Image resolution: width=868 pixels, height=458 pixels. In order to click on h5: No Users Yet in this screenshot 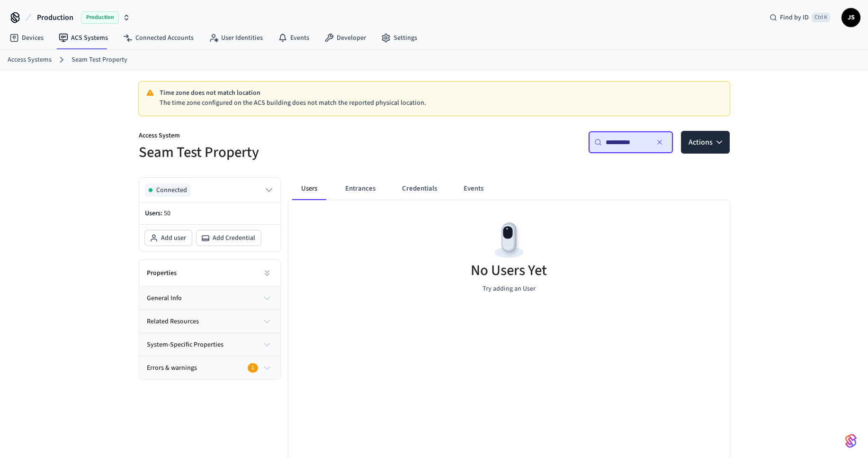, I will do `click(508, 270)`.